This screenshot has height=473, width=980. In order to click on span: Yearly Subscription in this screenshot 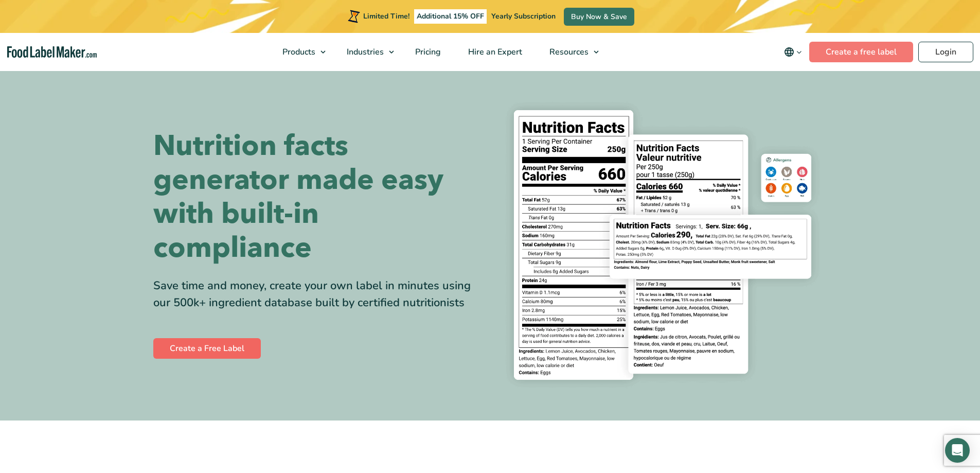, I will do `click(523, 16)`.